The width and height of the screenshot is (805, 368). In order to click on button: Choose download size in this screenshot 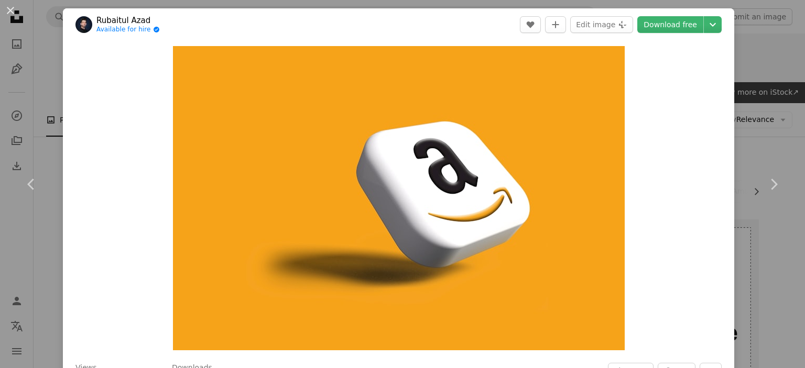, I will do `click(713, 25)`.